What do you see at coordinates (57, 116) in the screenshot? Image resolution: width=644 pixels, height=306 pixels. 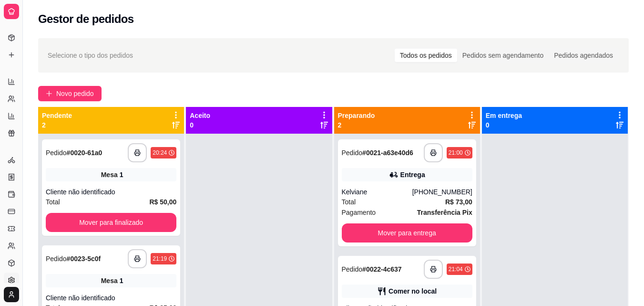 I see `p: Pendente` at bounding box center [57, 116].